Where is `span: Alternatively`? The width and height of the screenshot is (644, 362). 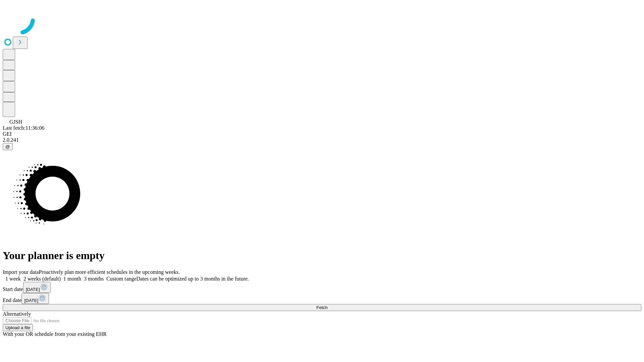 span: Alternatively is located at coordinates (17, 314).